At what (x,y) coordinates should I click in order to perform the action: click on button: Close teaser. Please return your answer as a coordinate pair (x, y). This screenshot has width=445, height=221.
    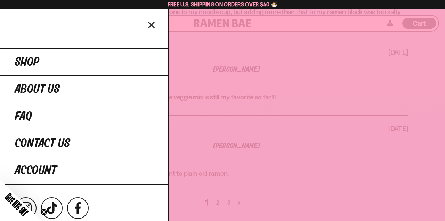
    Looking at the image, I should click on (44, 212).